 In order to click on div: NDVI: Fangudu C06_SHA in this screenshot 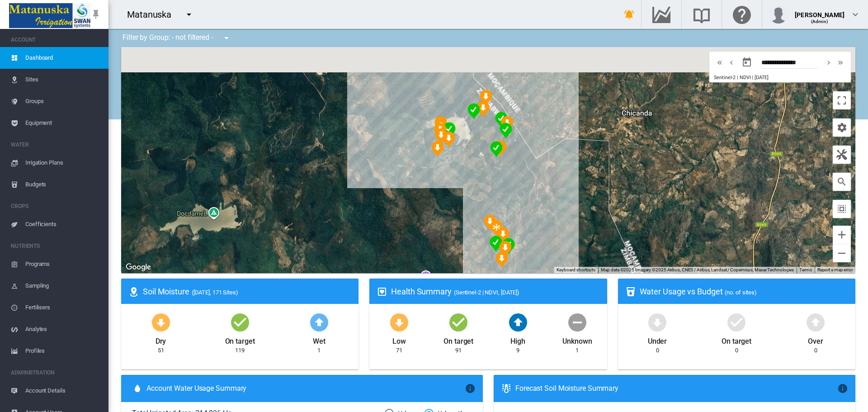, I will do `click(440, 131)`.